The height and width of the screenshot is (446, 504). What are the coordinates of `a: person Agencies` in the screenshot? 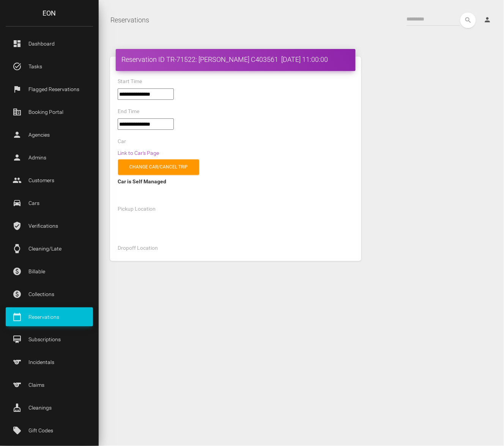 It's located at (49, 135).